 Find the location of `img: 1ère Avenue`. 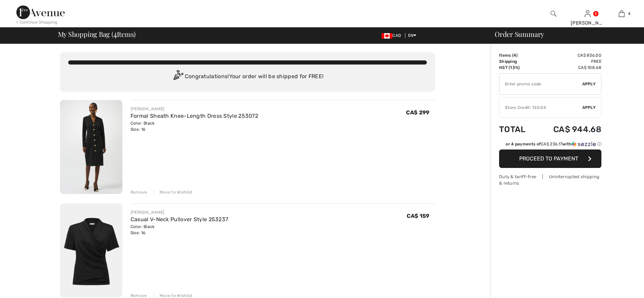

img: 1ère Avenue is located at coordinates (41, 12).